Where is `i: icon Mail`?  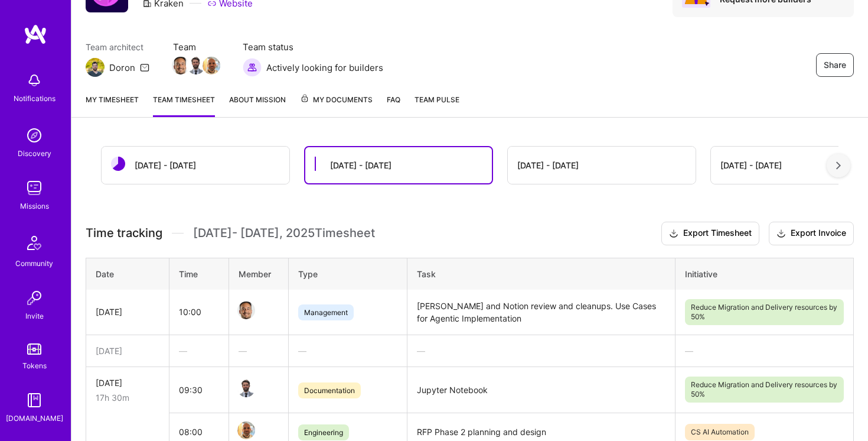 i: icon Mail is located at coordinates (145, 67).